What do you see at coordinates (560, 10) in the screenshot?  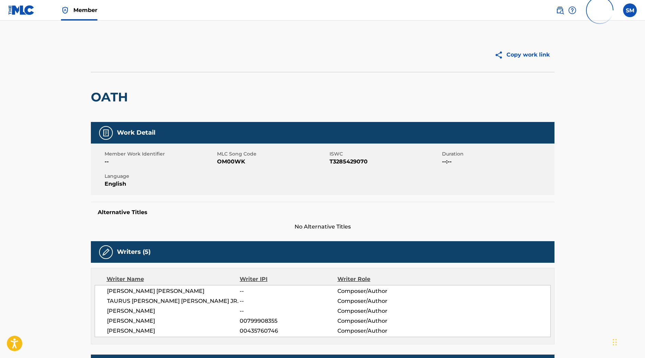 I see `img: search` at bounding box center [560, 10].